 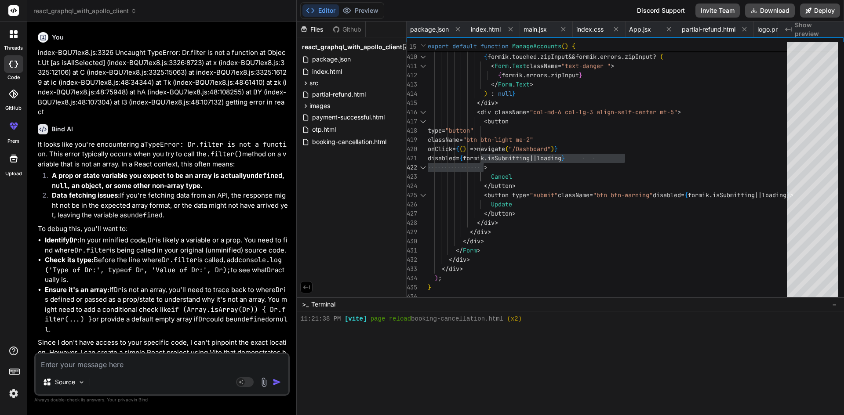 What do you see at coordinates (162, 400) in the screenshot?
I see `p: Always double-check its answers. Your in Bind` at bounding box center [162, 400].